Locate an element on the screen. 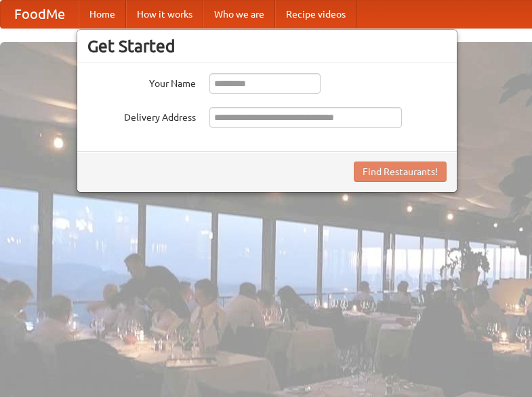 The image size is (532, 397). a: Who we are is located at coordinates (239, 14).